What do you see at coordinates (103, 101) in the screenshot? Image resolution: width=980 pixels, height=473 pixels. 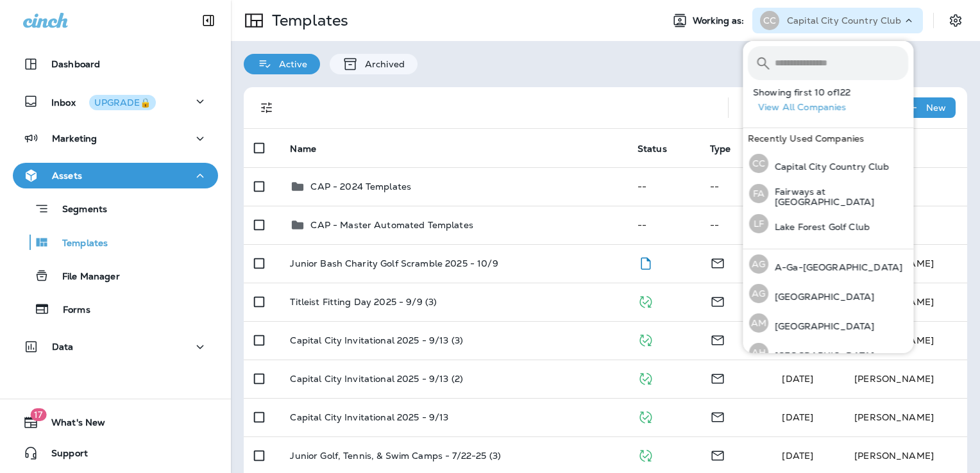 I see `p: Inbox` at bounding box center [103, 101].